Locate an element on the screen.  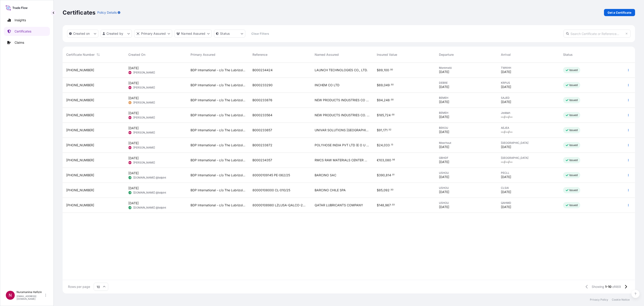
span: B000233876 is located at coordinates (262, 100).